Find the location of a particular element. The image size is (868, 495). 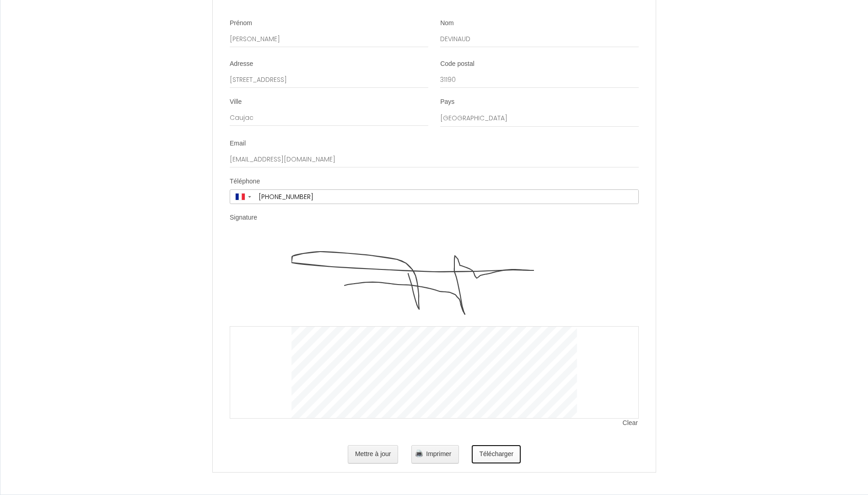

button: Mettre à jour is located at coordinates (373, 454).